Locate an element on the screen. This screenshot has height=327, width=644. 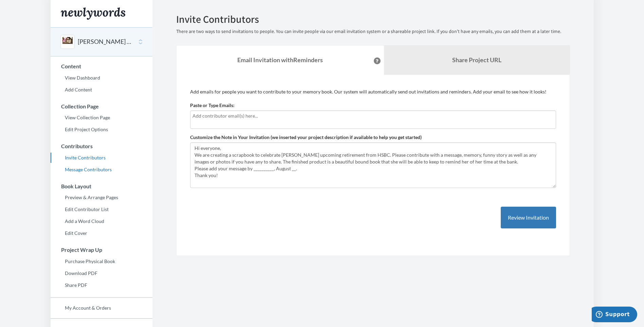
a: Invite Contributors is located at coordinates (101, 157).